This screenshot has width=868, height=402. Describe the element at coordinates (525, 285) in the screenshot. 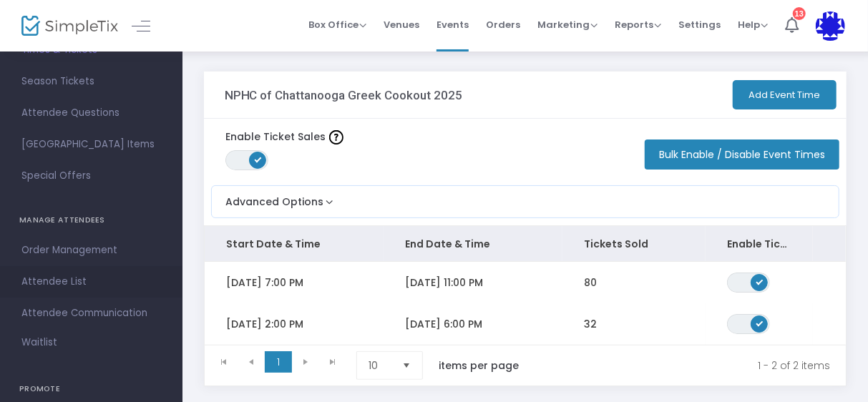

I see `div: Data table` at that location.